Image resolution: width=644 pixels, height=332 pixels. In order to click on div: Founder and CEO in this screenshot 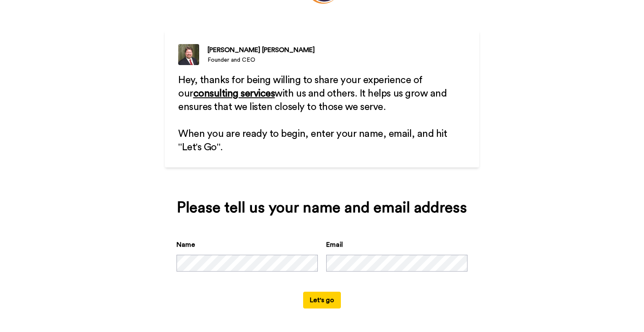, I will do `click(261, 60)`.